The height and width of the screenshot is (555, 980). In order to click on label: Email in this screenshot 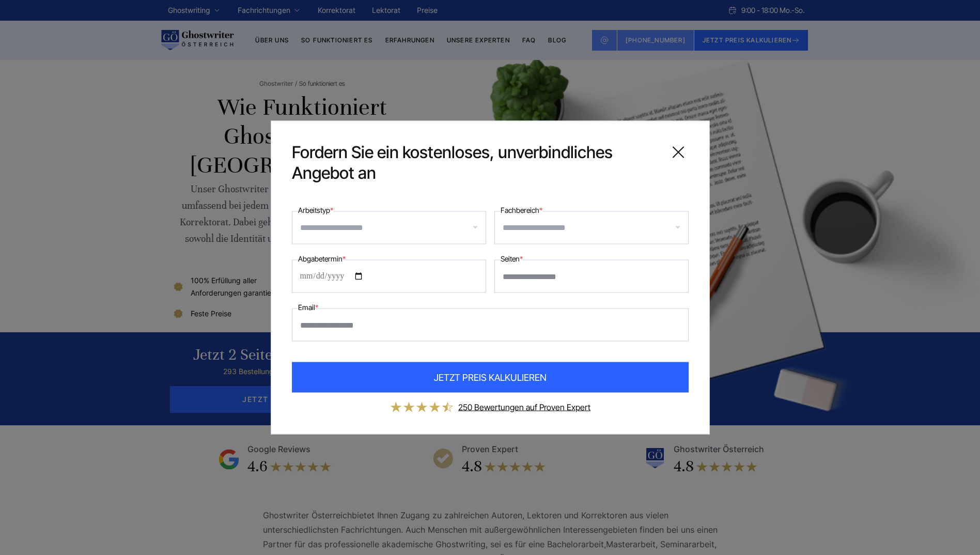, I will do `click(308, 307)`.